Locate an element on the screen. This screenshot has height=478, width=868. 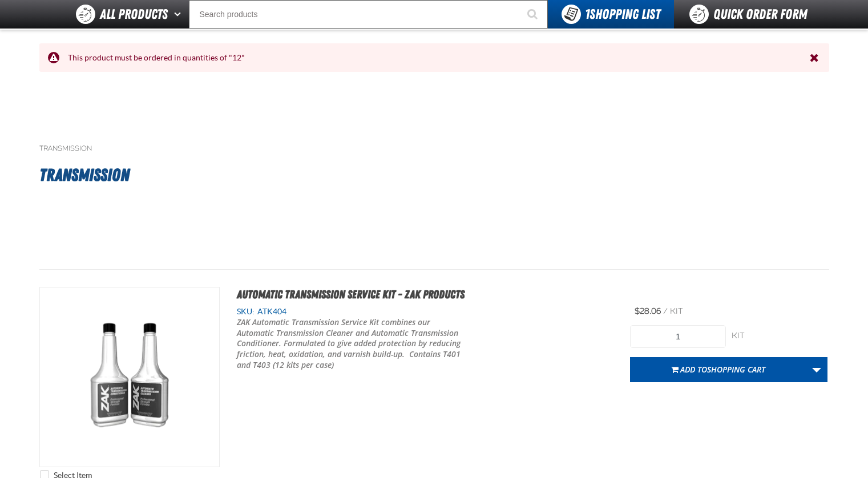
View Details of the Automatic Transmission Service Kit - ZAK Products is located at coordinates (129, 377).